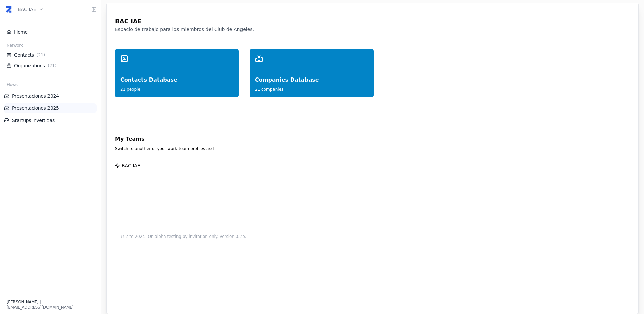 This screenshot has width=644, height=314. Describe the element at coordinates (50, 108) in the screenshot. I see `a: Presentaciones 2025` at that location.